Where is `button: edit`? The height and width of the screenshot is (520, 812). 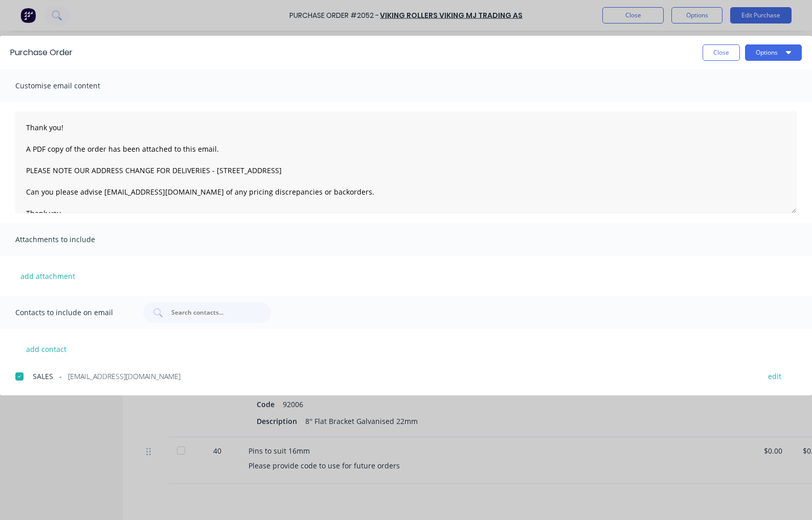 button: edit is located at coordinates (774, 376).